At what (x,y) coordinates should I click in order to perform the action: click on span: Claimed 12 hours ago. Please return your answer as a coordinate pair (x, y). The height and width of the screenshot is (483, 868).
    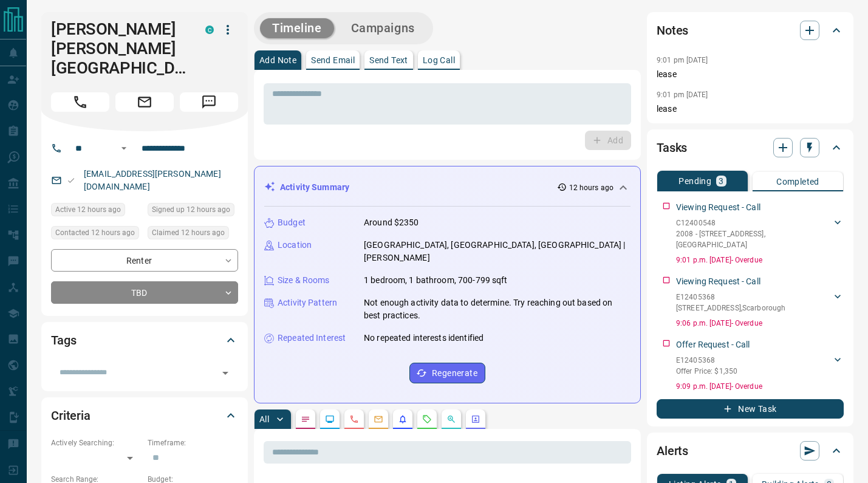
    Looking at the image, I should click on (188, 233).